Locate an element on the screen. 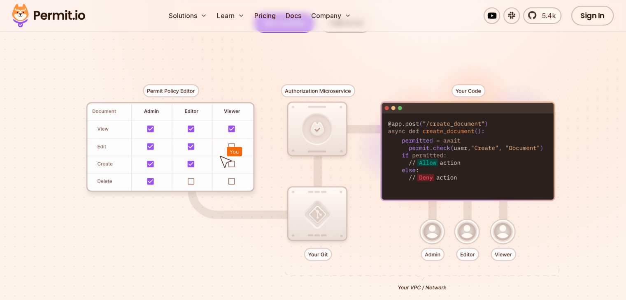 This screenshot has width=626, height=300. a: Sign In is located at coordinates (592, 16).